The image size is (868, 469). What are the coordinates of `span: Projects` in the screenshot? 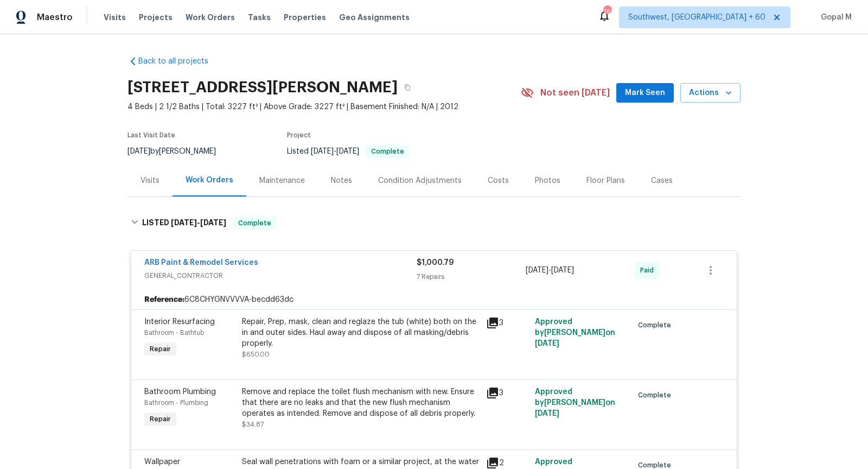 It's located at (156, 18).